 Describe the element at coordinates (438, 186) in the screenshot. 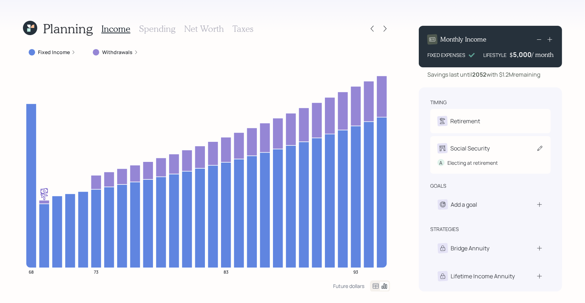

I see `div: goals` at that location.